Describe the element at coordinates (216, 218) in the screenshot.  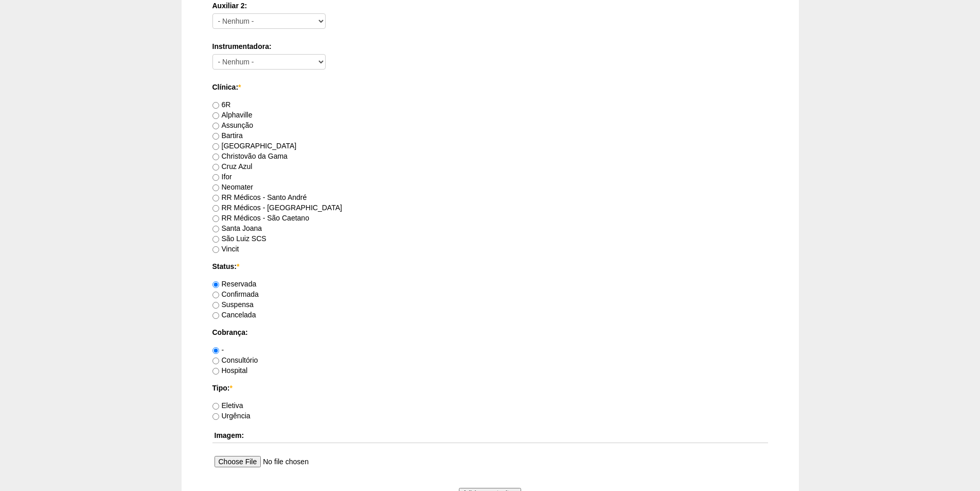
I see `input: RR Médicos - São Caetano` at that location.